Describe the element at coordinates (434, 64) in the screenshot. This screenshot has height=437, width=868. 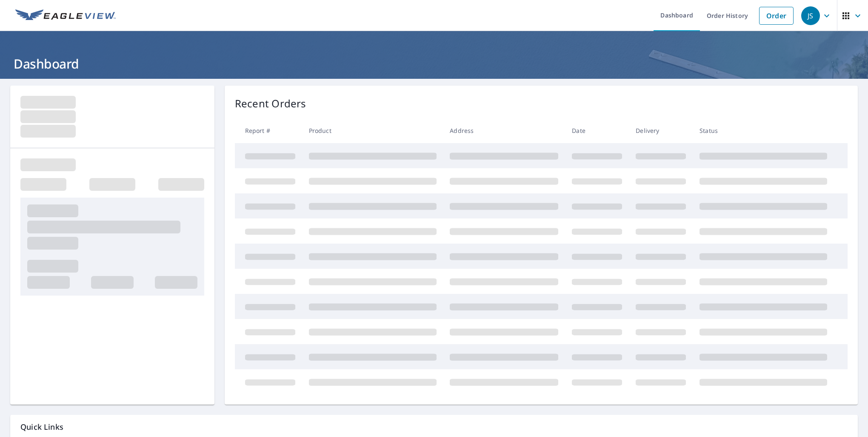
I see `h1: Dashboard` at that location.